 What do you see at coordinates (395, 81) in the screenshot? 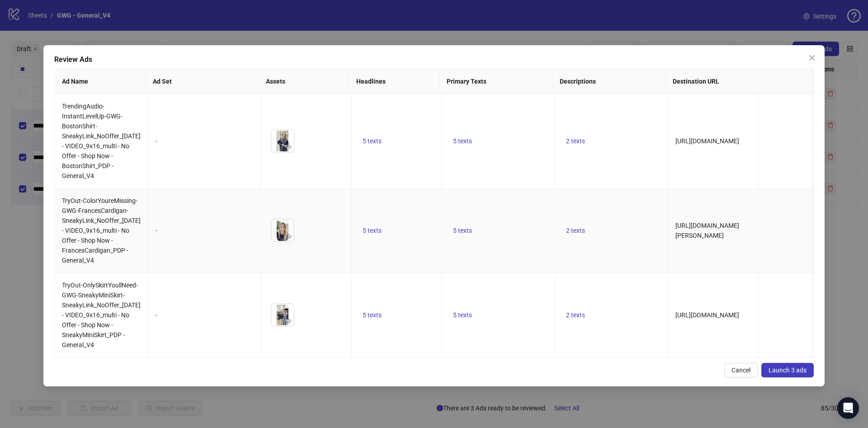
I see `th: Headlines` at bounding box center [395, 81].